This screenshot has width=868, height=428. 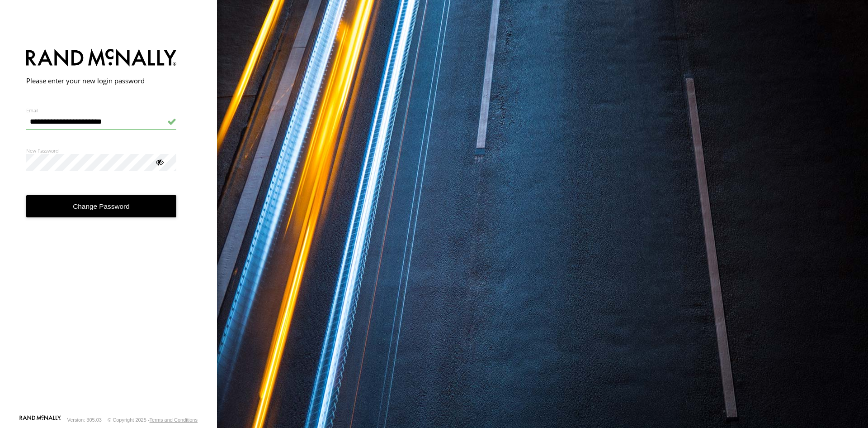 What do you see at coordinates (40, 420) in the screenshot?
I see `a: Visit our Website` at bounding box center [40, 420].